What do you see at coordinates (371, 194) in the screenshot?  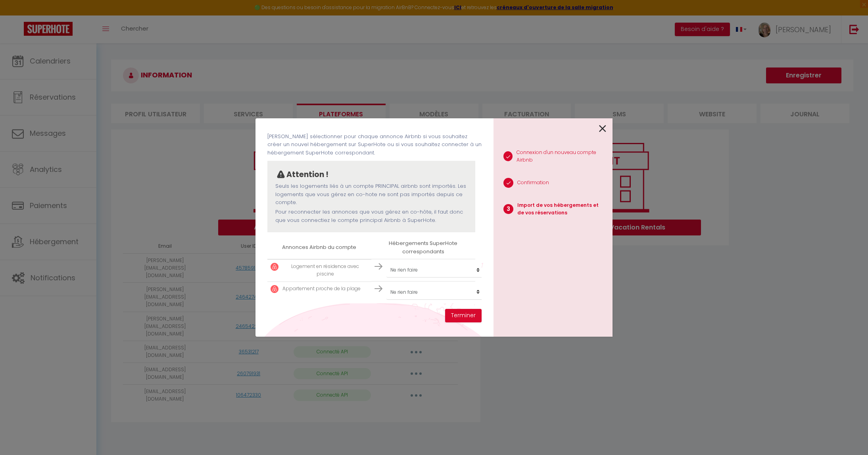 I see `p: Seuls les logements liés à un compte PRINCIPAL airbnb sont importés. Les logements que vous gérez...` at bounding box center [371, 194].